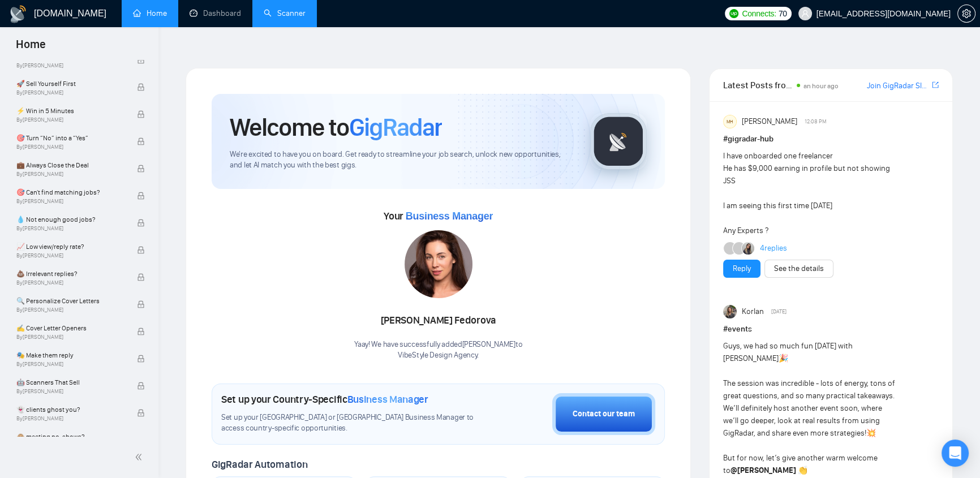  Describe the element at coordinates (741, 269) in the screenshot. I see `button: Reply` at that location.